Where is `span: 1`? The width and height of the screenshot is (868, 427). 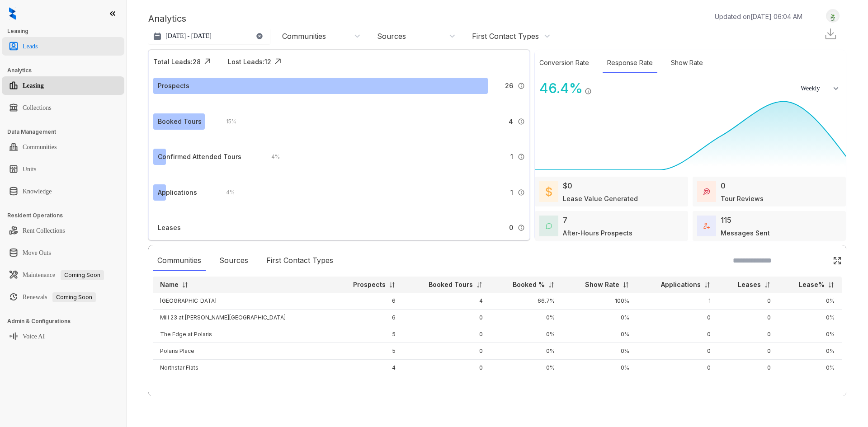 span: 1 is located at coordinates (512, 193).